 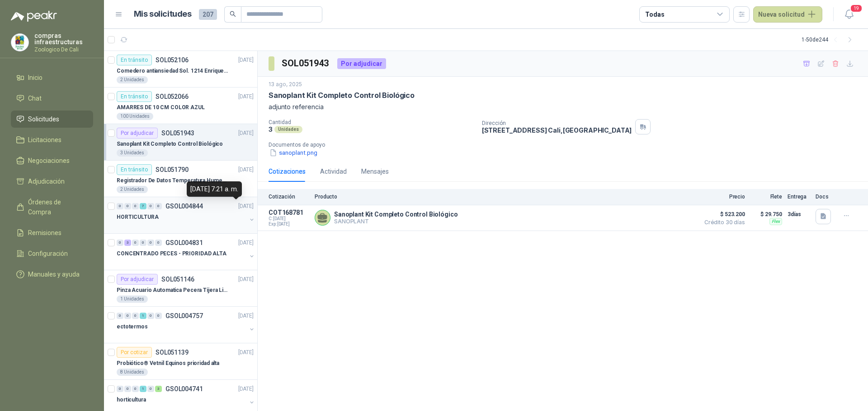 I want to click on div: Unidades, so click(x=288, y=129).